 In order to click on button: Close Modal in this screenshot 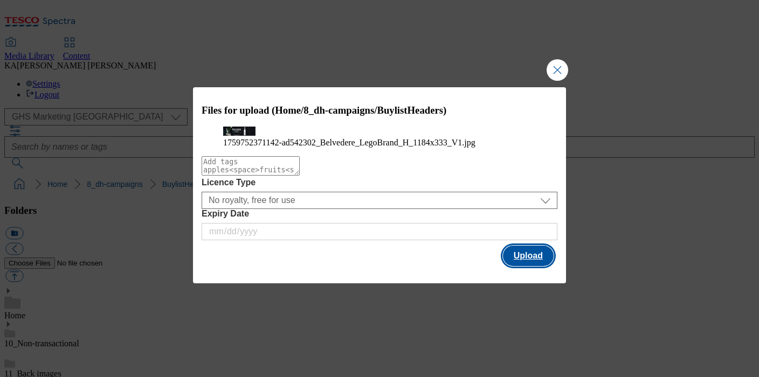, I will do `click(557, 70)`.